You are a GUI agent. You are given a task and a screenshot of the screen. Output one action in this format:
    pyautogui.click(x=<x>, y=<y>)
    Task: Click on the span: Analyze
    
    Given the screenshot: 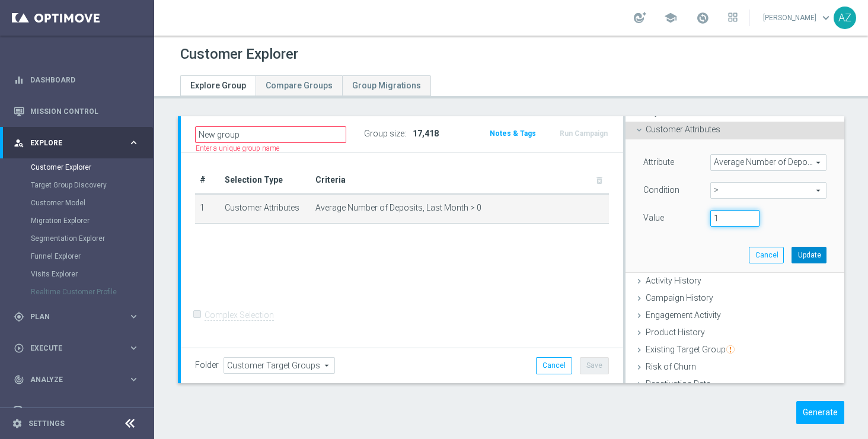 What is the action you would take?
    pyautogui.click(x=79, y=380)
    